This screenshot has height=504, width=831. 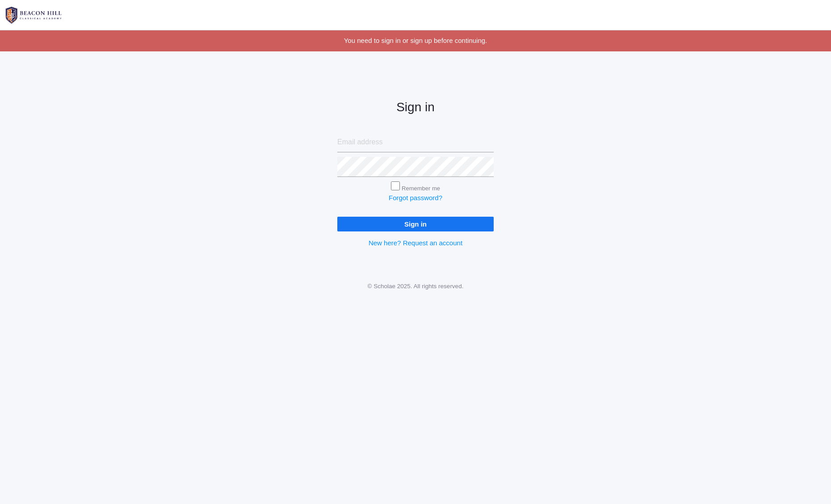 What do you see at coordinates (421, 188) in the screenshot?
I see `label: Remember me` at bounding box center [421, 188].